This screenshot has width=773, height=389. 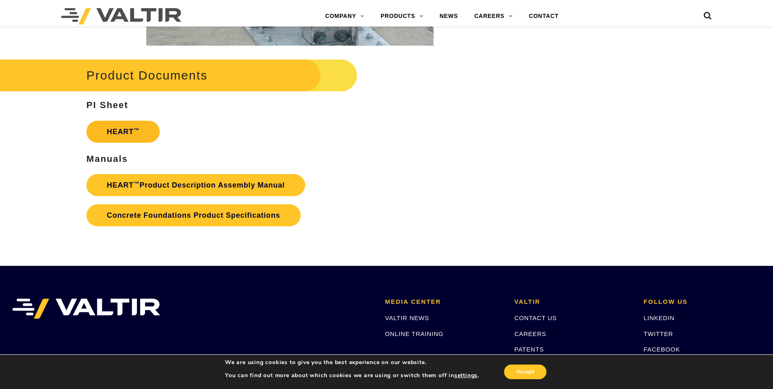 What do you see at coordinates (402, 16) in the screenshot?
I see `a: PRODUCTS` at bounding box center [402, 16].